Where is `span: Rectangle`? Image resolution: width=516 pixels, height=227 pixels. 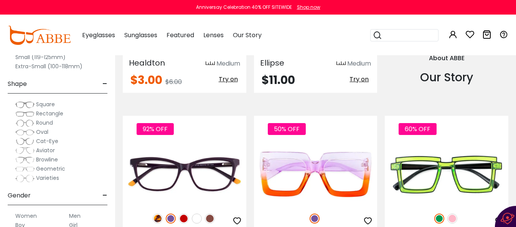 span: Rectangle is located at coordinates (49, 113).